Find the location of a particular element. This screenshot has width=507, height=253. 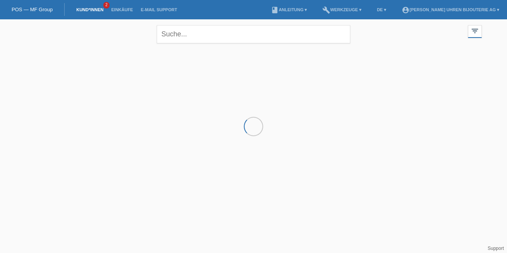

i: account_circle is located at coordinates (406, 10).